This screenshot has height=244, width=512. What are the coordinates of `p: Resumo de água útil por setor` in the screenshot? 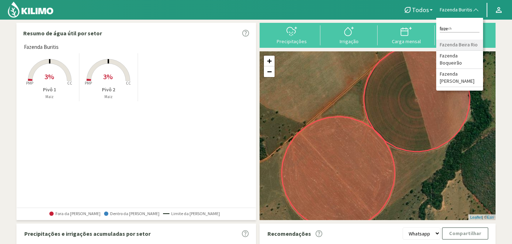 It's located at (63, 33).